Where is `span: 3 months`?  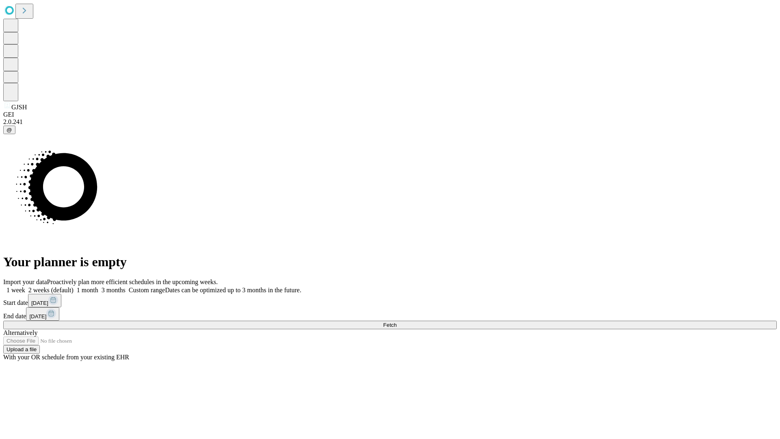 span: 3 months is located at coordinates (113, 290).